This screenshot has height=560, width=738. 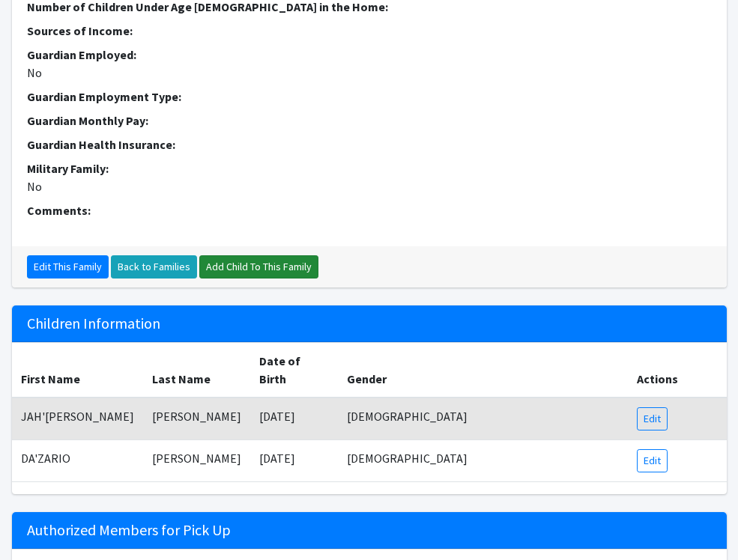 What do you see at coordinates (370, 210) in the screenshot?
I see `dt: Comments:` at bounding box center [370, 210].